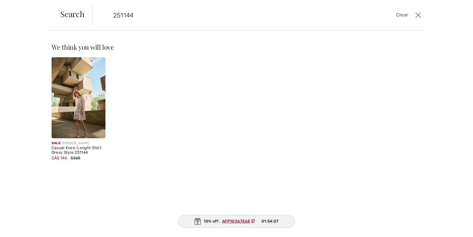 This screenshot has height=237, width=473. Describe the element at coordinates (79, 98) in the screenshot. I see `img: Casual Knee-Length Shirt Dress Style 251144. Dune/vanilla` at that location.